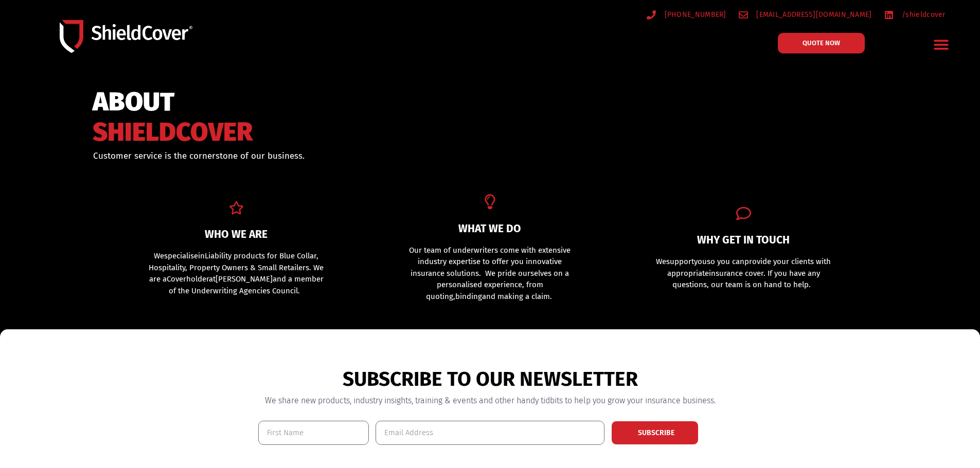 This screenshot has height=468, width=980. I want to click on a: QUOTE NOW, so click(821, 43).